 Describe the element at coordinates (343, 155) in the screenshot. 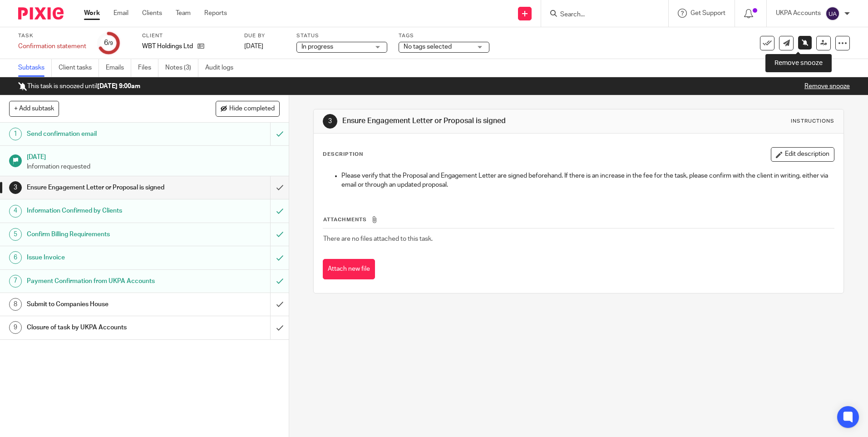

I see `p: Description` at that location.